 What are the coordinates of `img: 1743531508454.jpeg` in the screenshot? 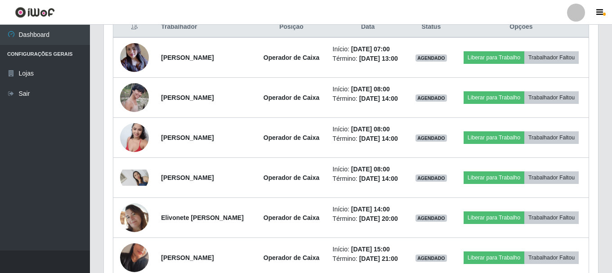 It's located at (134, 137).